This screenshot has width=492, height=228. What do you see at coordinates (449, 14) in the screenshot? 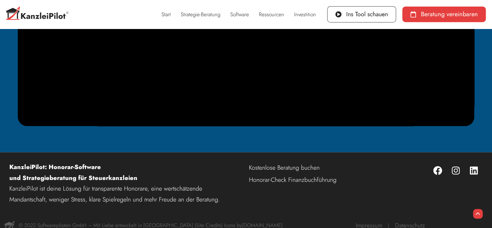
I see `span: Beratung vereinbaren` at bounding box center [449, 14].